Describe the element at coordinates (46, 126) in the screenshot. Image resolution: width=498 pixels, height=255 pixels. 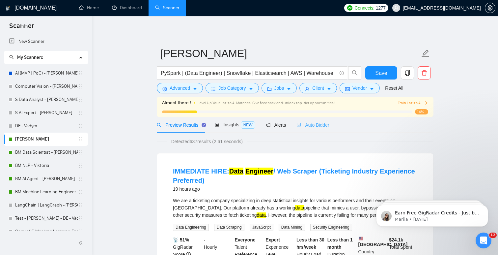
I see `a: DE - Vadym` at that location.